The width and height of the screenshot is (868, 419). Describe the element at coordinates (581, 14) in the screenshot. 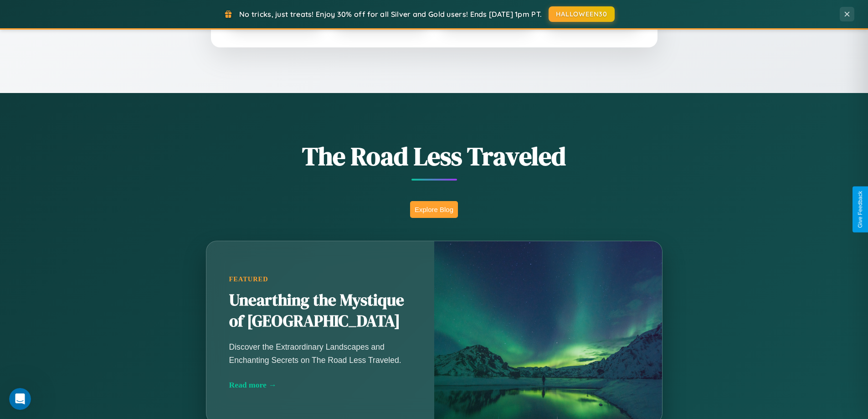

I see `button: HALLOWEEN30` at that location.